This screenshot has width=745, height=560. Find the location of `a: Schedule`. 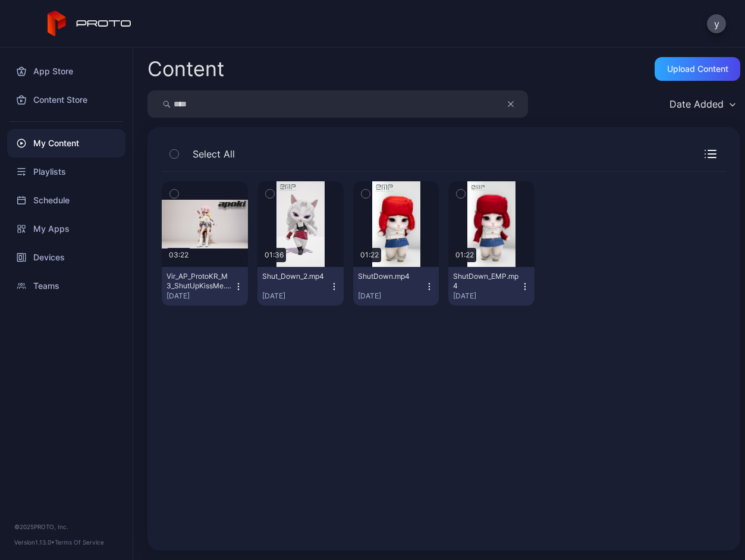

a: Schedule is located at coordinates (66, 200).